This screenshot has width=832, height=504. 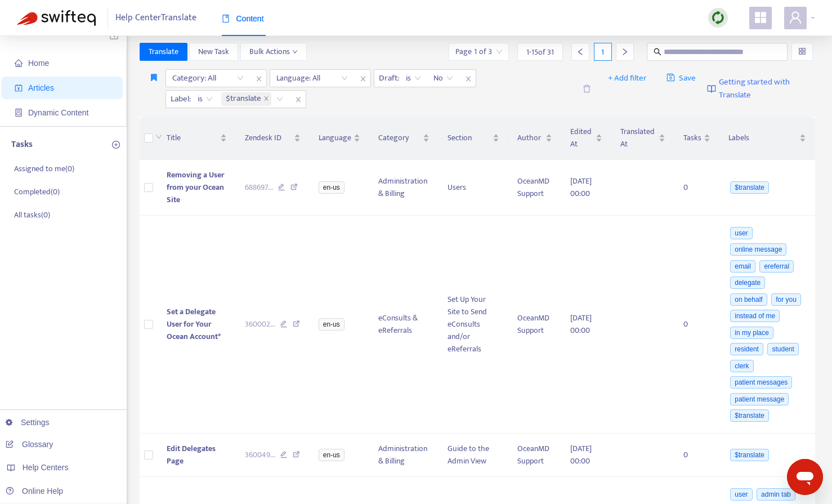 I want to click on span: for you, so click(x=786, y=299).